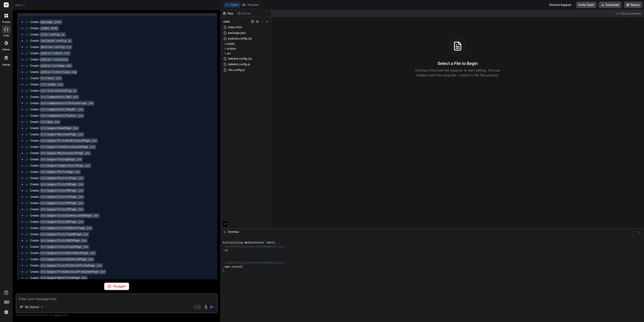 Image resolution: width=644 pixels, height=322 pixels. I want to click on code: public/icons/logo.svg, so click(58, 72).